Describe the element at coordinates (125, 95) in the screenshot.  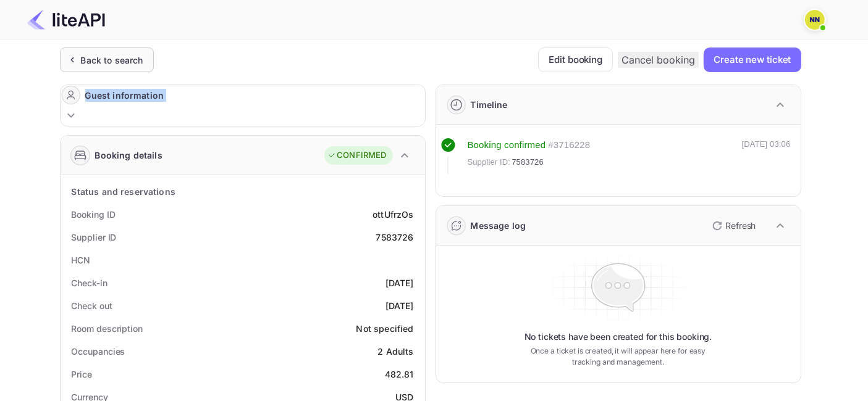
I see `div: Guest information` at that location.